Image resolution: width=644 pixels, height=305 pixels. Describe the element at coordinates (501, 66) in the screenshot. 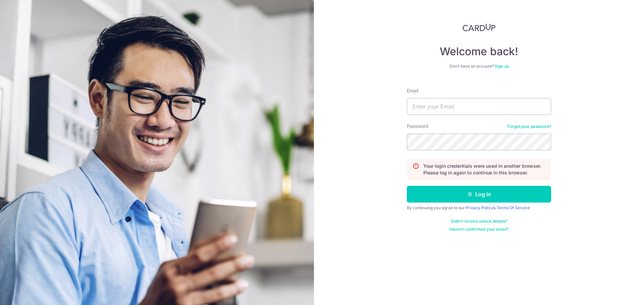

I see `a: Sign up` at that location.